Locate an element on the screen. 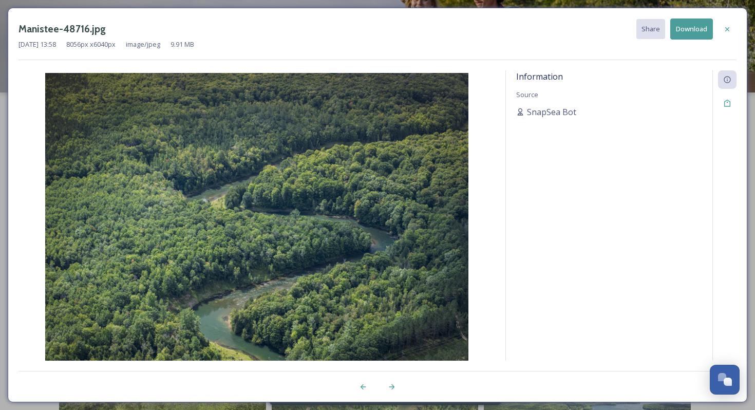 The width and height of the screenshot is (755, 410). button: Share is located at coordinates (650, 29).